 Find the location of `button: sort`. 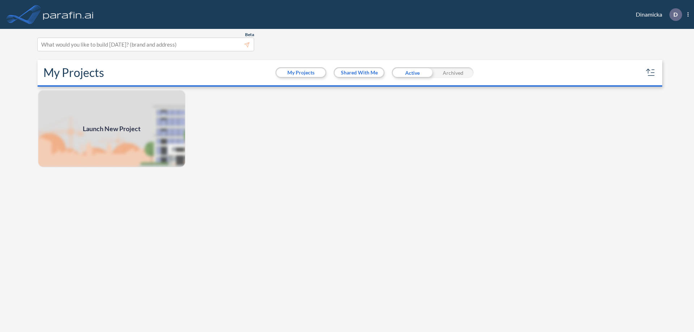

button: sort is located at coordinates (651, 73).